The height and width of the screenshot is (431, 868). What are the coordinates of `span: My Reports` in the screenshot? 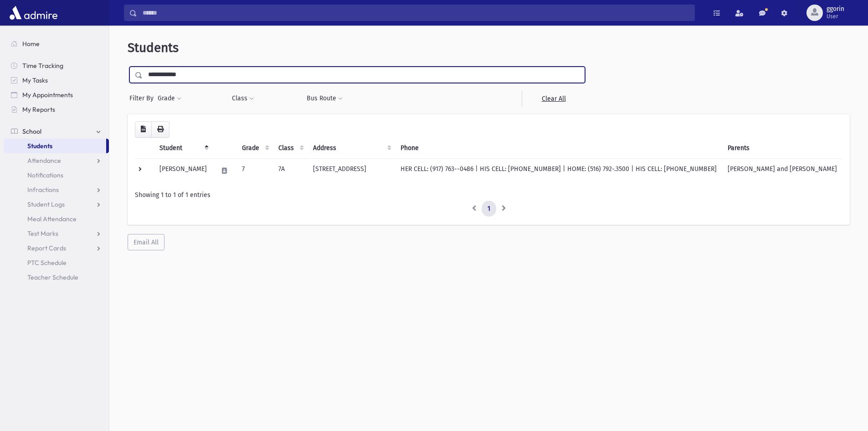 It's located at (39, 109).